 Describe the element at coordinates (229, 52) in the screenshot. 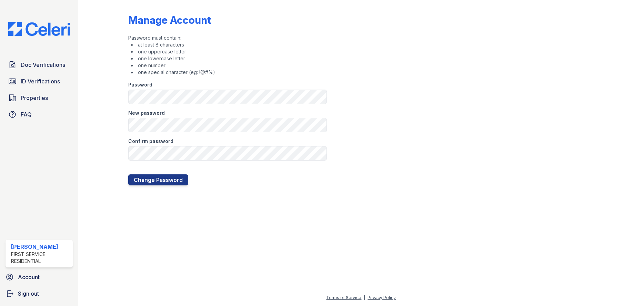

I see `li: one uppercase letter` at that location.